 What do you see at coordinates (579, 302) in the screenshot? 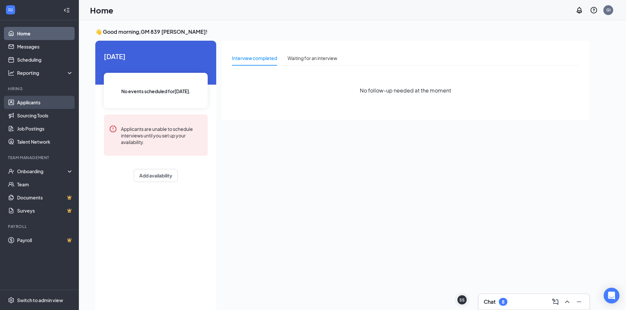
I see `button: Minimize` at bounding box center [579, 302].